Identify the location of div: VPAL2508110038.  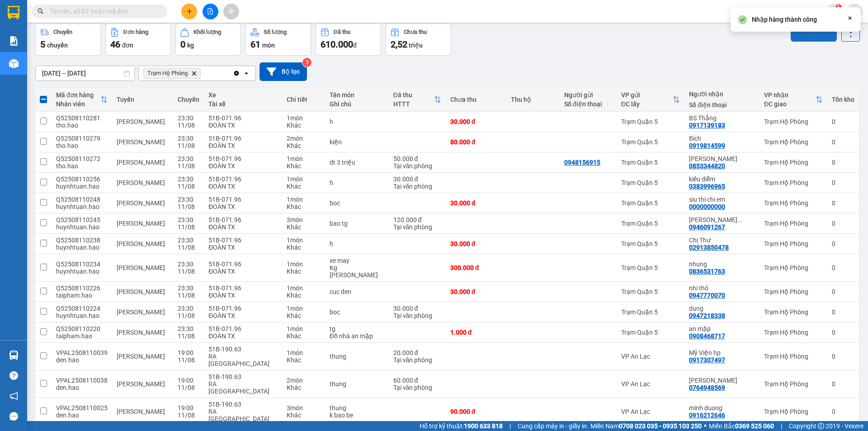
(82, 380).